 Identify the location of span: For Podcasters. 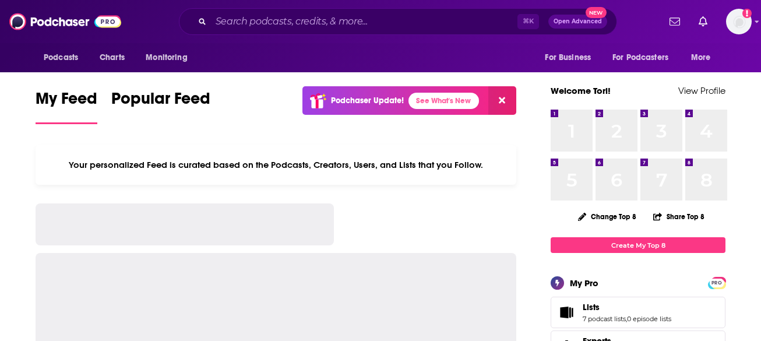
(640, 58).